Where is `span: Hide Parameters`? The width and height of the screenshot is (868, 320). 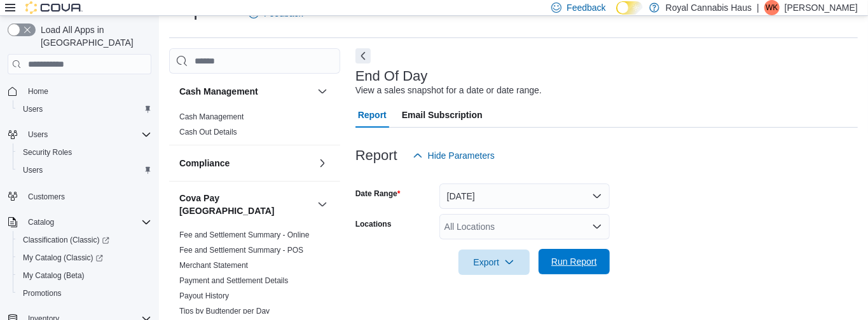 span: Hide Parameters is located at coordinates (462, 156).